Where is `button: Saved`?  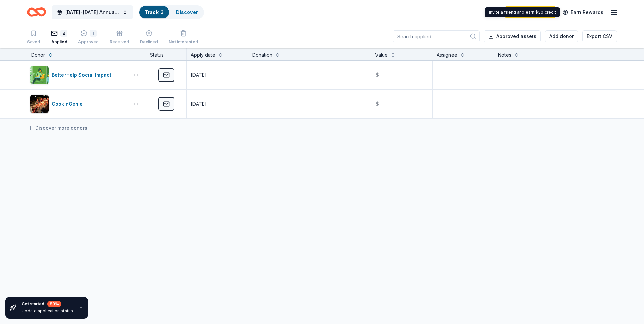 button: Saved is located at coordinates (34, 38).